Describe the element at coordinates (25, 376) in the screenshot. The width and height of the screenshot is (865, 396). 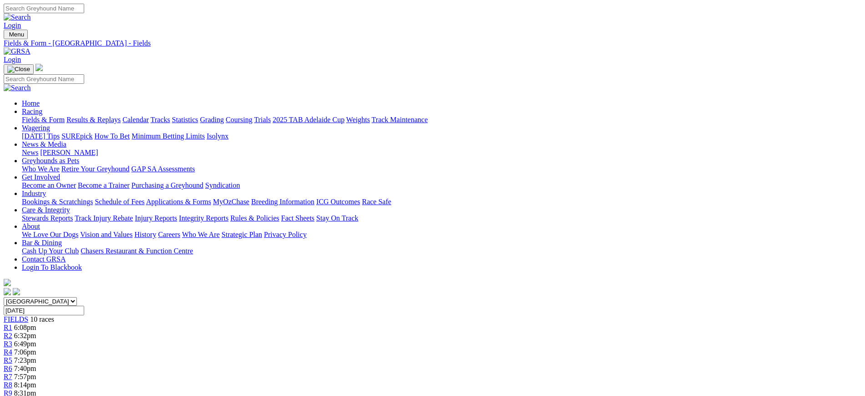
I see `span: 7:57pm` at that location.